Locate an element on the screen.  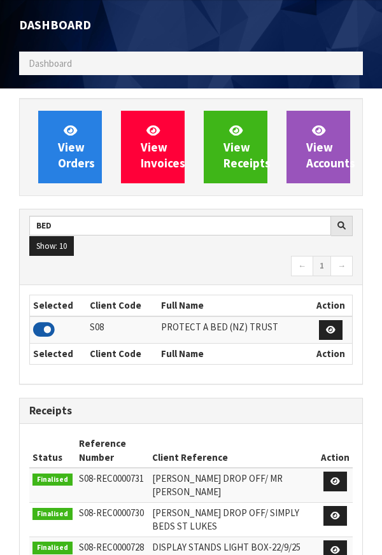
input: Search clients is located at coordinates (180, 225).